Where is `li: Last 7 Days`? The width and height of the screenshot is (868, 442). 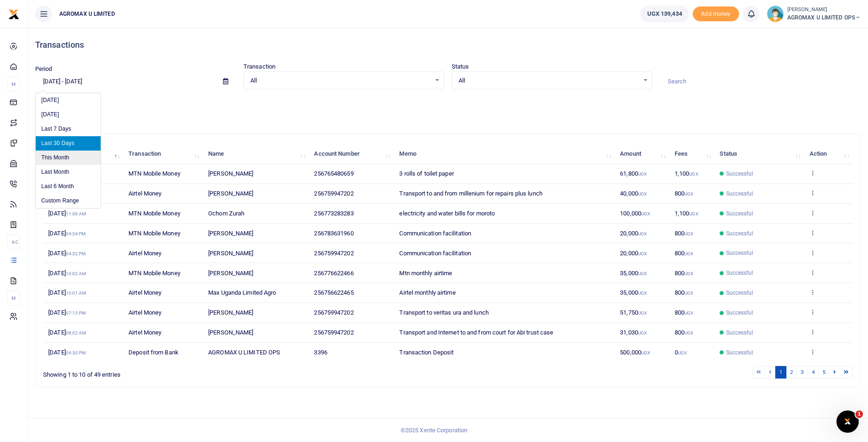
li: Last 7 Days is located at coordinates (68, 129).